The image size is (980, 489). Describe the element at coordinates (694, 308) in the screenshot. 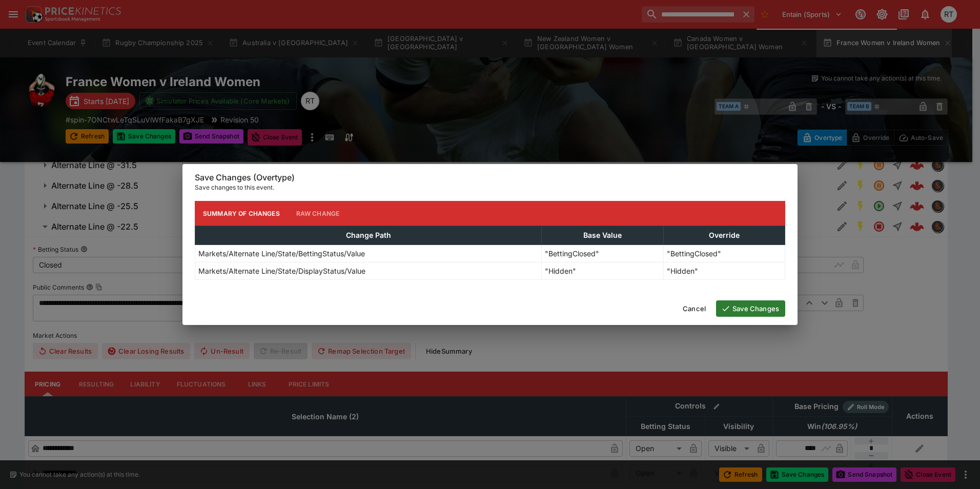

I see `button: Cancel` at that location.